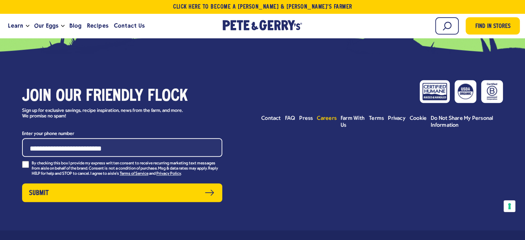 The height and width of the screenshot is (240, 525). Describe the element at coordinates (46, 26) in the screenshot. I see `a: Our Eggs` at that location.